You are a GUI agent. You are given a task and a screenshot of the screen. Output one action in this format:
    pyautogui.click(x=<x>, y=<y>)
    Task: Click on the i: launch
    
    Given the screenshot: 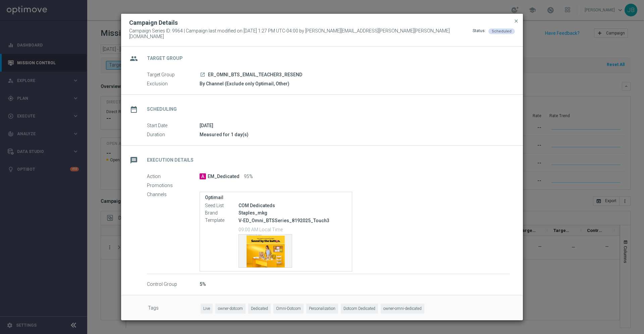 What is the action you would take?
    pyautogui.click(x=202, y=74)
    